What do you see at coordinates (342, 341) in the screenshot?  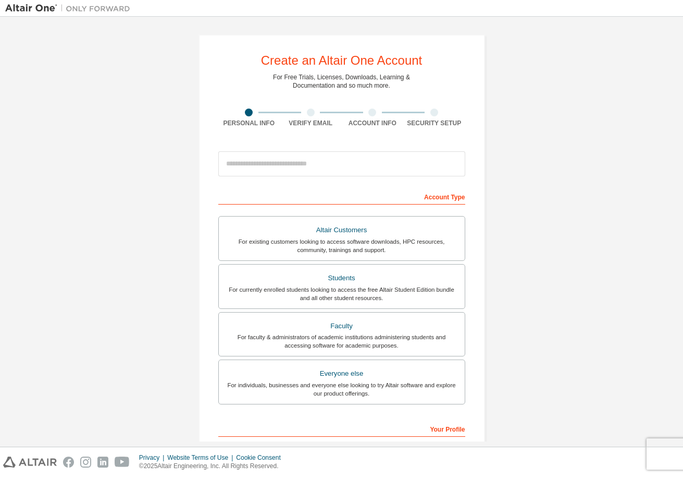 I see `div: For faculty & administrators of academic institutions administering students and accessing softwa...` at bounding box center [342, 341].